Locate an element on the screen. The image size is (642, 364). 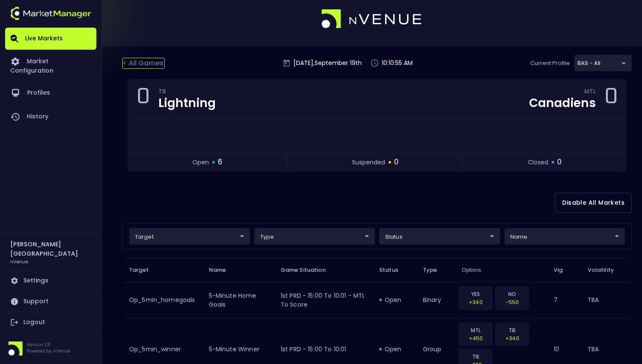
a: Logout is located at coordinates (50, 322).